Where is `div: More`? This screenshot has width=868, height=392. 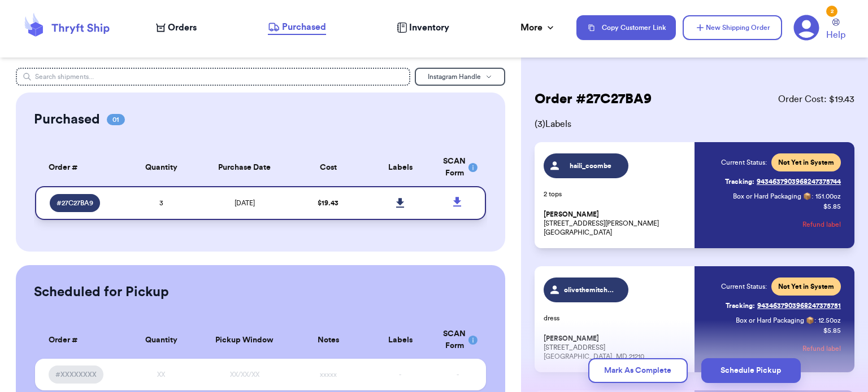 div: More is located at coordinates (538, 28).